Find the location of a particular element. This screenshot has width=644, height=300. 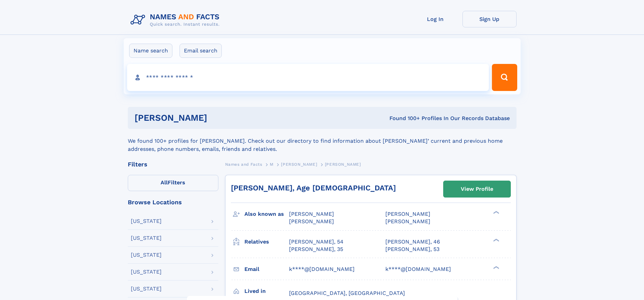

a: Names and Facts is located at coordinates (243, 164).